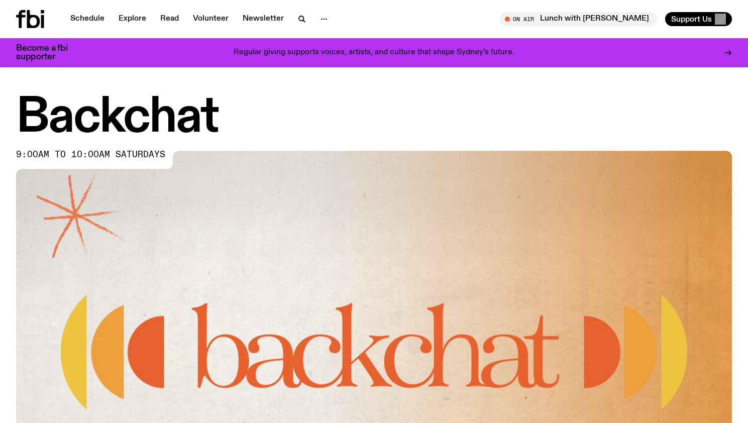 Image resolution: width=748 pixels, height=423 pixels. I want to click on h3: Become a fbi supporter, so click(48, 53).